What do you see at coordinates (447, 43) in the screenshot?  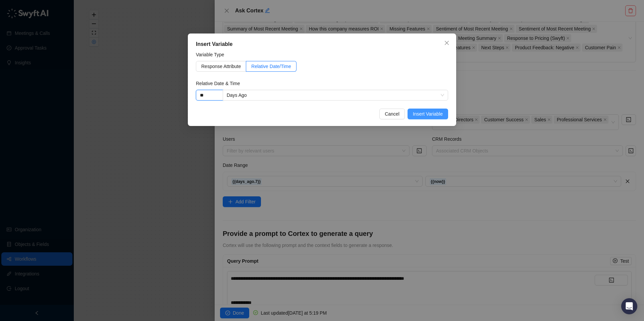 I see `button: Close` at bounding box center [447, 43].